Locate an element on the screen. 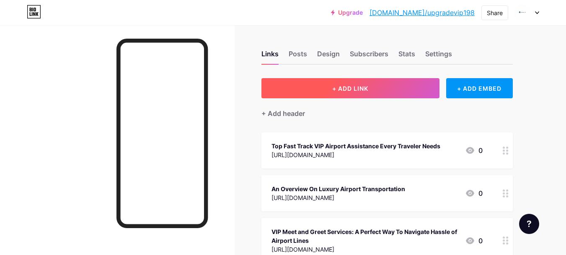 Image resolution: width=566 pixels, height=255 pixels. div: Subscribers is located at coordinates (369, 56).